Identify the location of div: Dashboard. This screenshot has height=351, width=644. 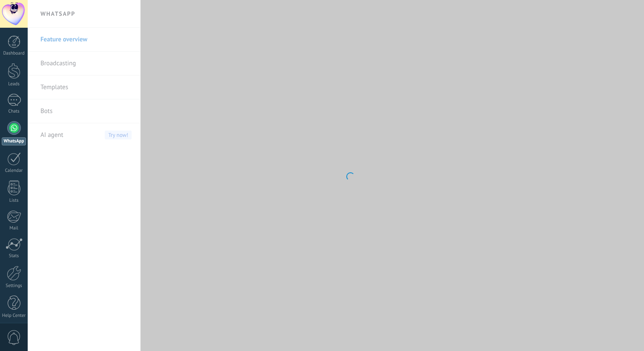
(14, 53).